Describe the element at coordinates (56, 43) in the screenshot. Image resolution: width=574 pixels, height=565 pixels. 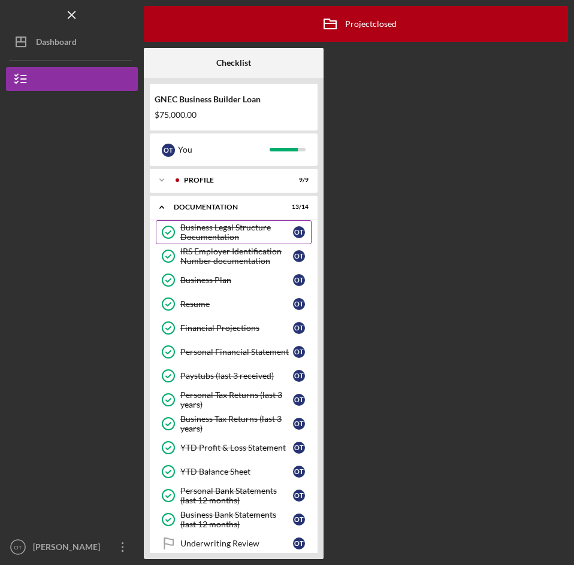
I see `div: Dashboard` at that location.